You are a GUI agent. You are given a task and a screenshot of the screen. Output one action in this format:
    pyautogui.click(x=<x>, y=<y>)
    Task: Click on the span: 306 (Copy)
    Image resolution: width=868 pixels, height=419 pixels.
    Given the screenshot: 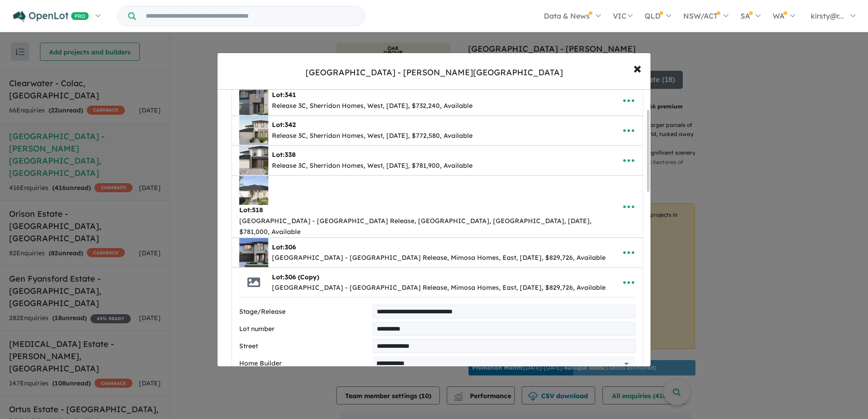 What is the action you would take?
    pyautogui.click(x=302, y=277)
    